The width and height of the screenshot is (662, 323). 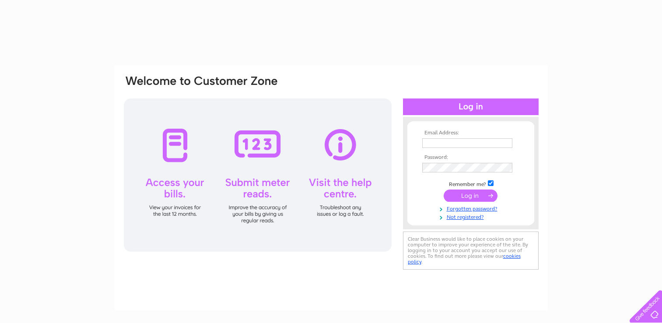 I want to click on div: Clear Business would like to place cookies on your computer to improve your experience of the sit..., so click(x=471, y=250).